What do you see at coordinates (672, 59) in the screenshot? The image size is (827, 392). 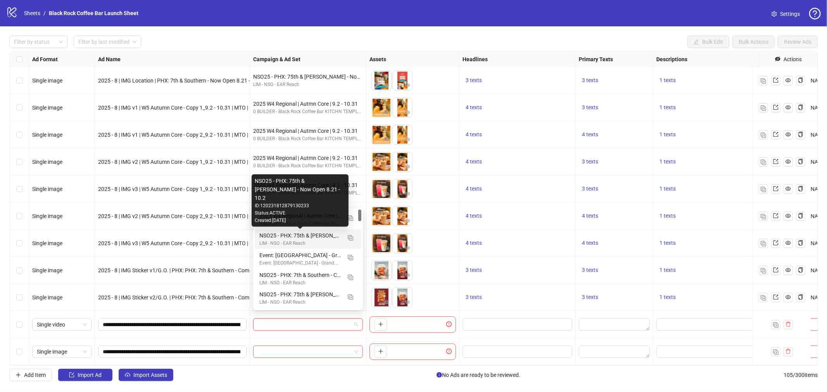 I see `strong: Descriptions` at bounding box center [672, 59].